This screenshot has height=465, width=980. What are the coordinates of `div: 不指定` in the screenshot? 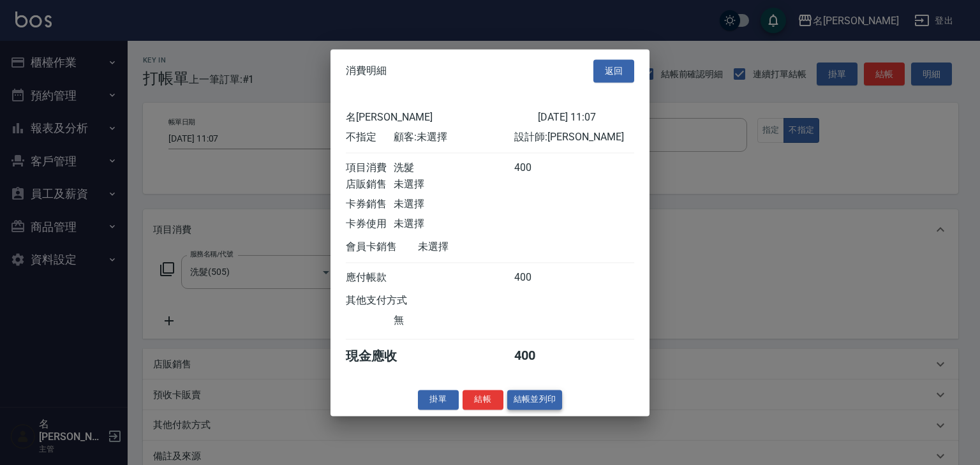 It's located at (370, 137).